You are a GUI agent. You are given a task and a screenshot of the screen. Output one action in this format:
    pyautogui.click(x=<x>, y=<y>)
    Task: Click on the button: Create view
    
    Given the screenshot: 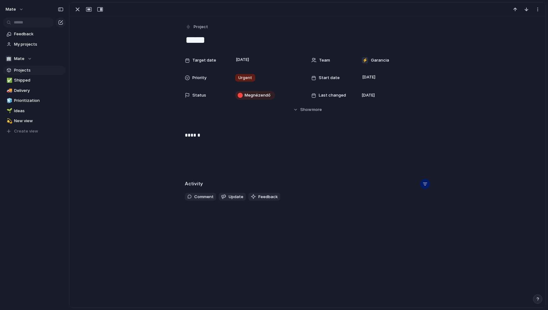 What is the action you would take?
    pyautogui.click(x=34, y=131)
    